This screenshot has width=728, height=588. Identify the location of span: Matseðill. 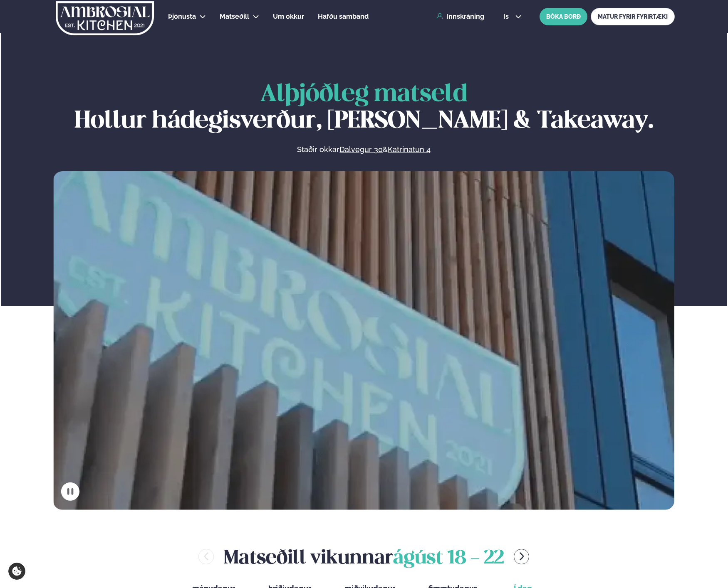
(234, 16).